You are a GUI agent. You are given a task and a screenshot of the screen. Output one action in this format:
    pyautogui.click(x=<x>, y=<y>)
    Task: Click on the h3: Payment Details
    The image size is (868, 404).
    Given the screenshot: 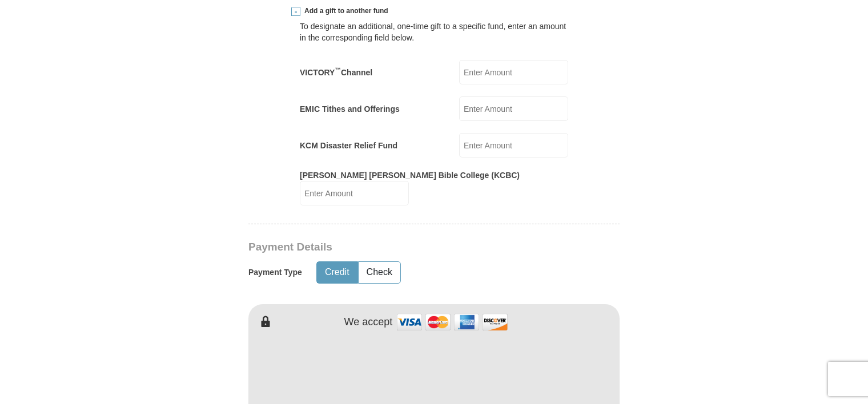 What is the action you would take?
    pyautogui.click(x=394, y=247)
    